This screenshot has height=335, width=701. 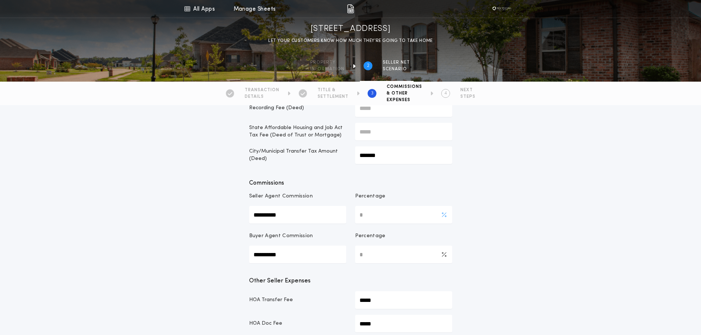 What do you see at coordinates (281, 236) in the screenshot?
I see `p: Buyer Agent Commission` at bounding box center [281, 236].